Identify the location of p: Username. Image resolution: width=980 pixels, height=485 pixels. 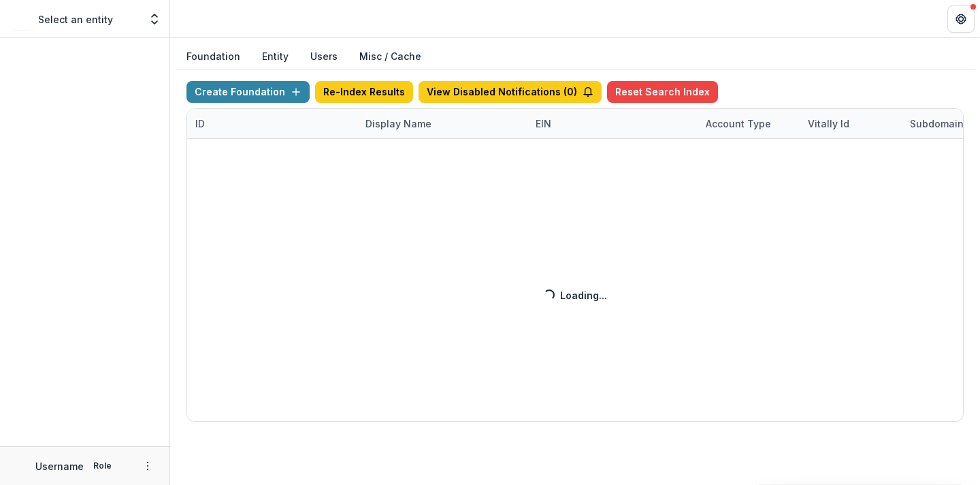
(60, 466).